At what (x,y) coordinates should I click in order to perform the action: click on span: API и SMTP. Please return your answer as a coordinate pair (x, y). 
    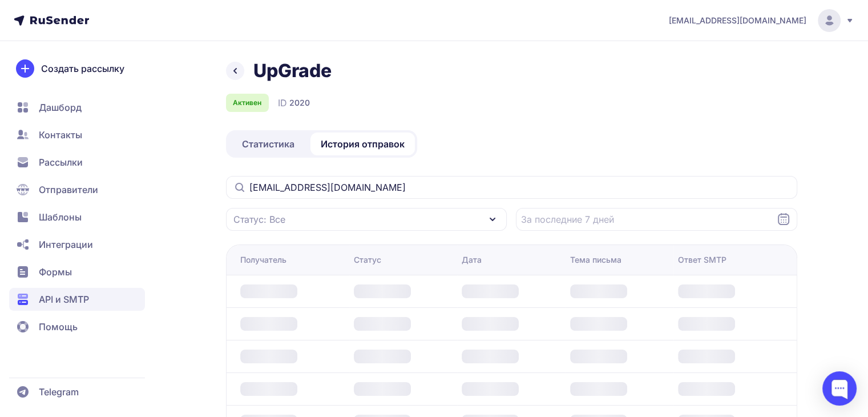
    Looking at the image, I should click on (64, 300).